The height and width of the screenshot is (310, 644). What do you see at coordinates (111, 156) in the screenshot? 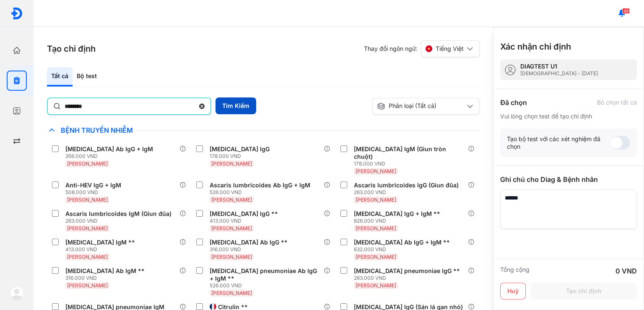
I see `div: 356.000 VND` at bounding box center [111, 156].